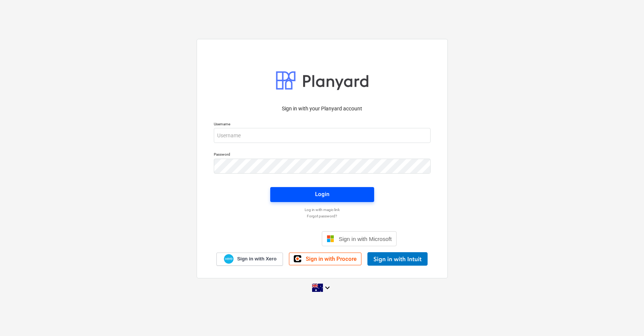 The image size is (644, 336). Describe the element at coordinates (331, 259) in the screenshot. I see `span: Sign in with Procore` at that location.